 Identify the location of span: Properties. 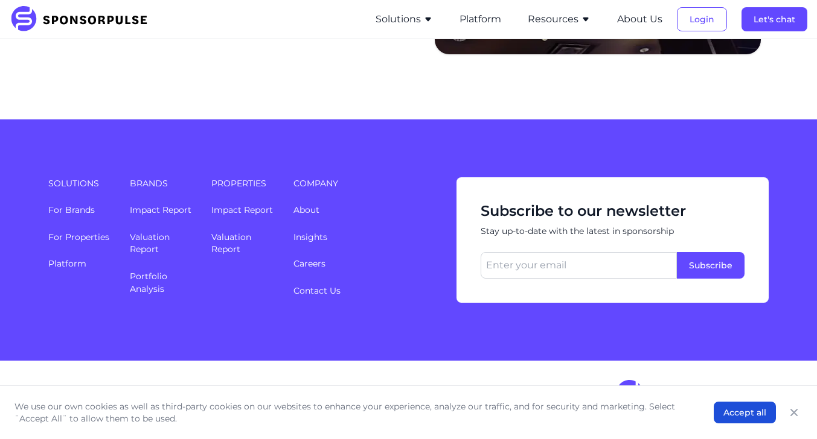
(244, 183).